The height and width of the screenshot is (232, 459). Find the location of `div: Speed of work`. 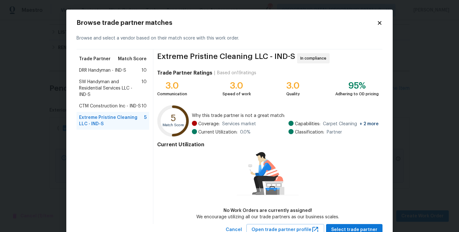

div: Speed of work is located at coordinates (236, 94).